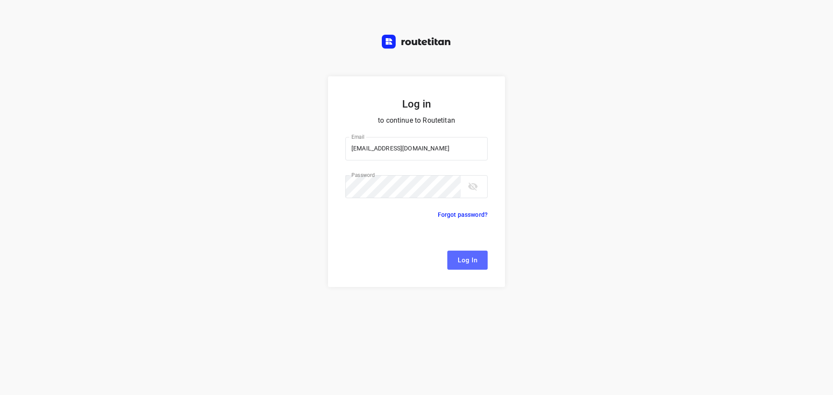  Describe the element at coordinates (467, 260) in the screenshot. I see `button: Log In` at that location.